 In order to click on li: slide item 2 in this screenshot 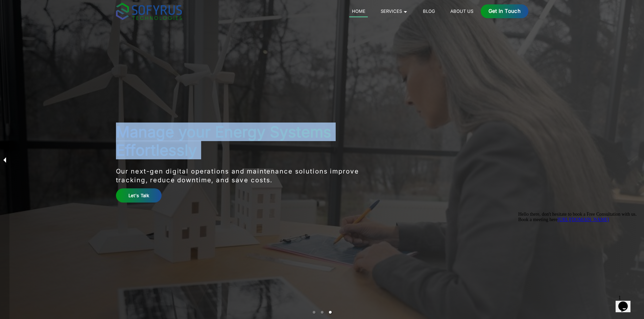, I will do `click(322, 312)`.